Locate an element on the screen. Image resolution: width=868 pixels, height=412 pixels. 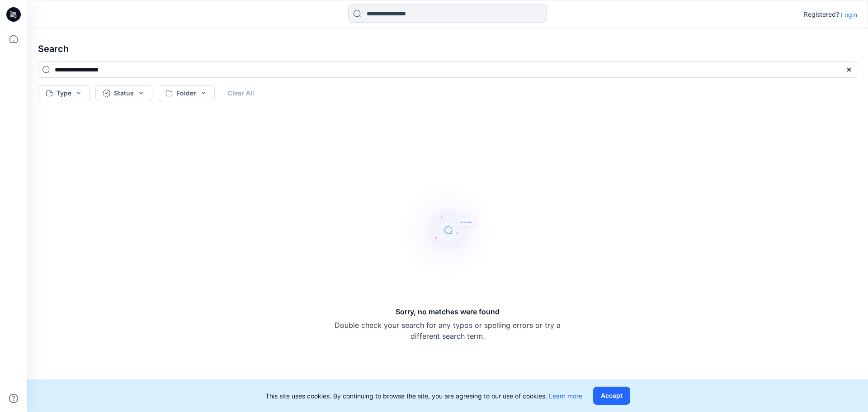
a: Learn more is located at coordinates (565, 396).